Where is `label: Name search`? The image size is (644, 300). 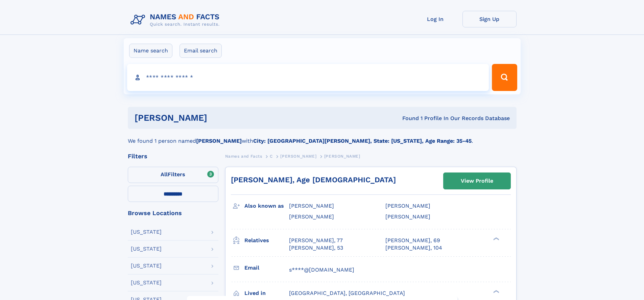 label: Name search is located at coordinates (151, 51).